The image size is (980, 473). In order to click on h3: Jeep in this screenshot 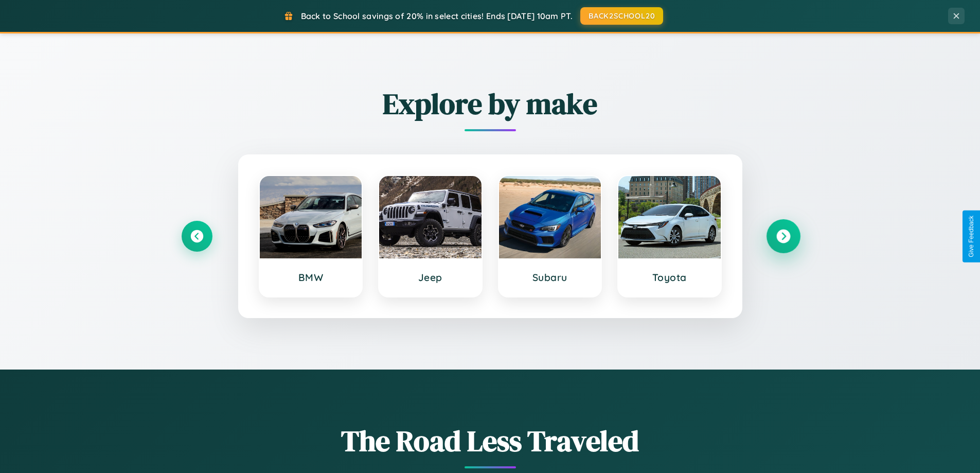, I will do `click(430, 277)`.